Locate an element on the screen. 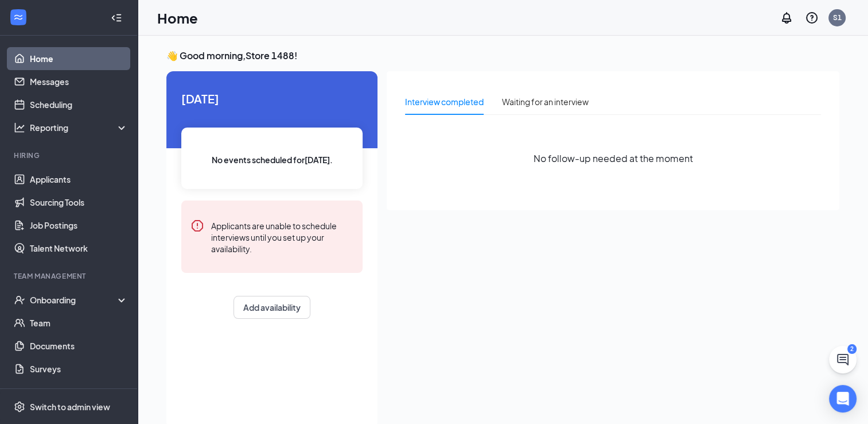 The image size is (868, 424). a: Job Postings is located at coordinates (78, 225).